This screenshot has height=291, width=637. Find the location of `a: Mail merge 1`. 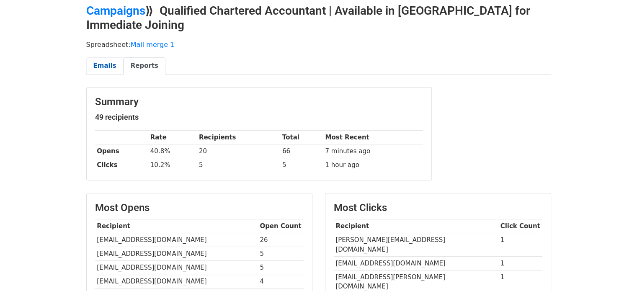

a: Mail merge 1 is located at coordinates (152, 44).